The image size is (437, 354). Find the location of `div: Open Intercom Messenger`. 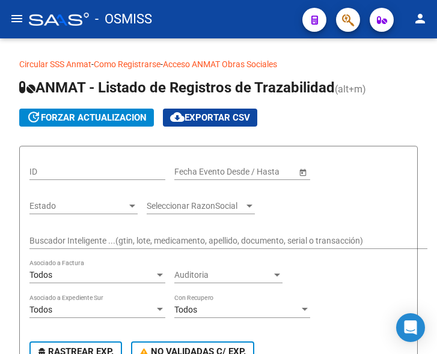

div: Open Intercom Messenger is located at coordinates (410, 328).